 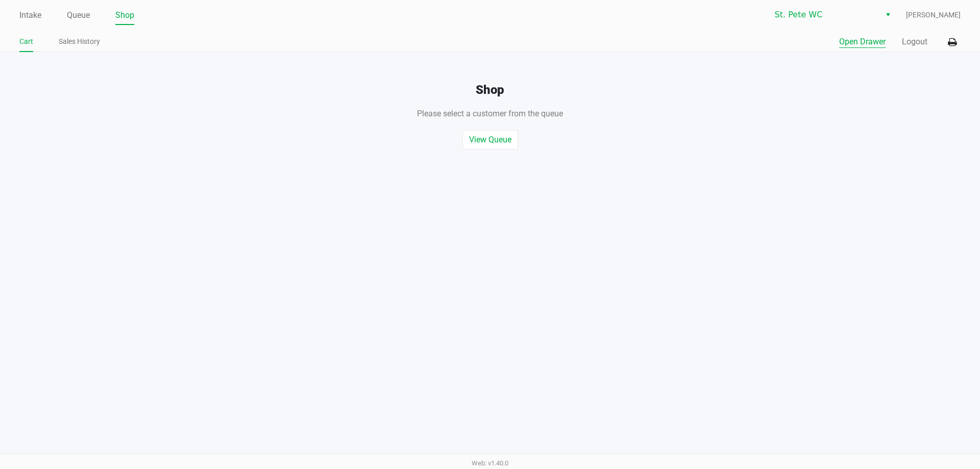 What do you see at coordinates (824, 15) in the screenshot?
I see `span: St. Pete WC` at bounding box center [824, 15].